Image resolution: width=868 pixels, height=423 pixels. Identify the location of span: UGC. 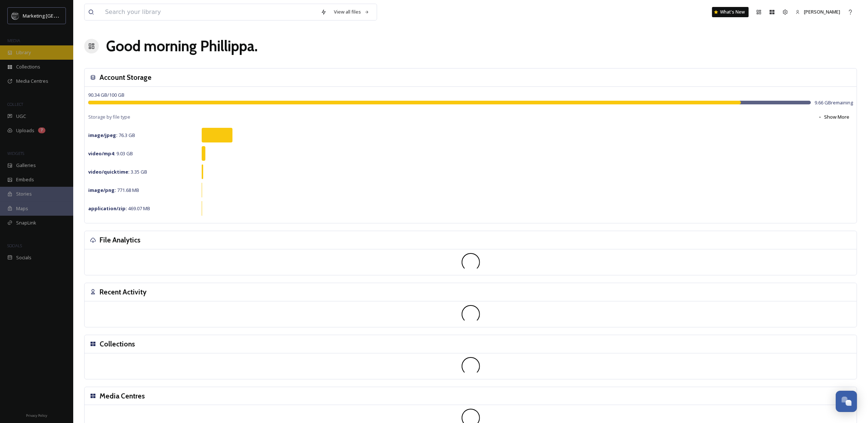
(21, 116).